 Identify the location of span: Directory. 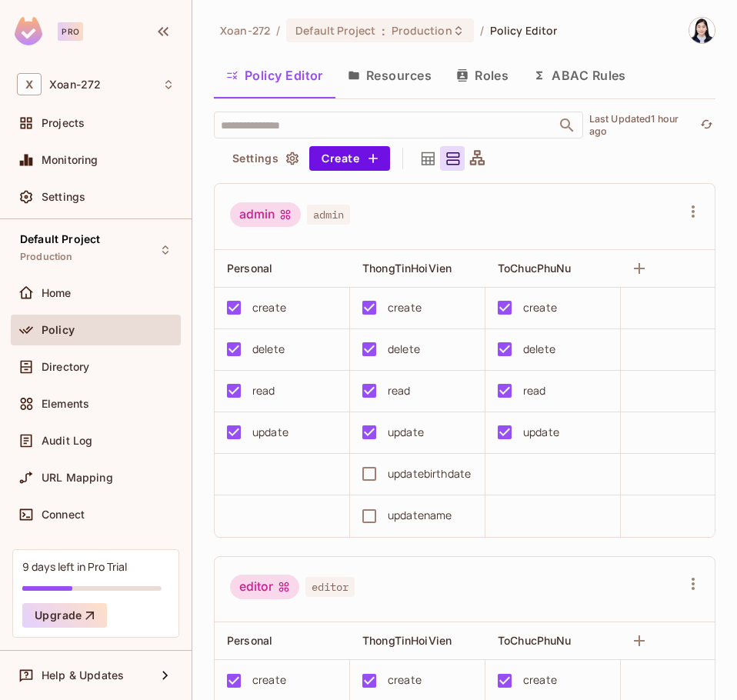
(65, 367).